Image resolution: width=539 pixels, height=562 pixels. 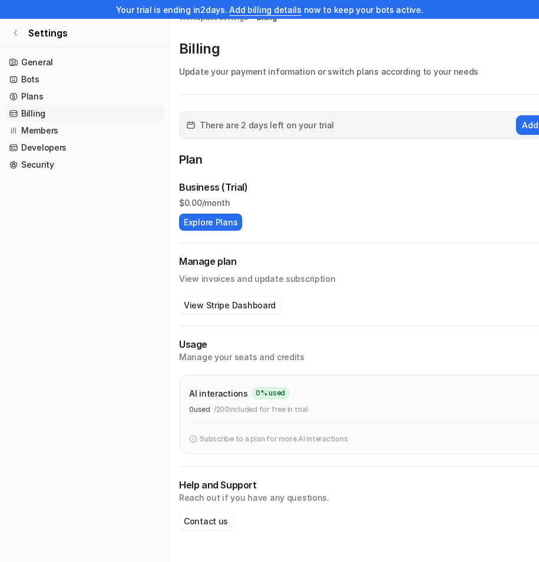 What do you see at coordinates (48, 33) in the screenshot?
I see `span: Settings` at bounding box center [48, 33].